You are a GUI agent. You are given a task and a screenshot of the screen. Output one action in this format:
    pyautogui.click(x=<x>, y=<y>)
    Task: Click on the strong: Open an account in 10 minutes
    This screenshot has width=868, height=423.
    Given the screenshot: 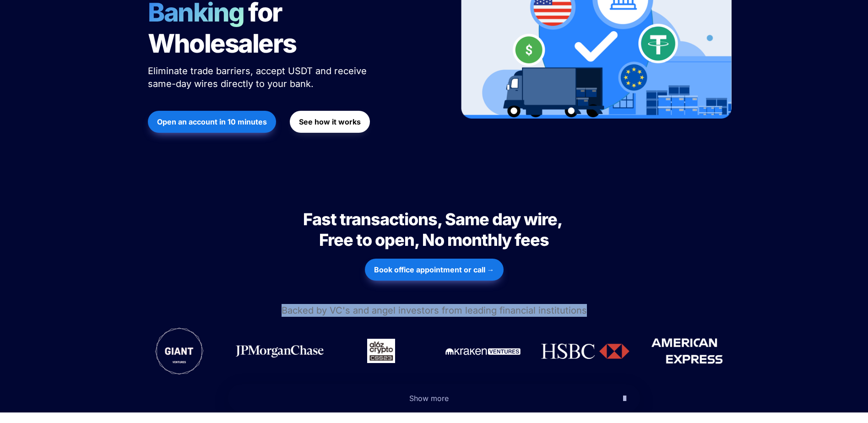 What is the action you would take?
    pyautogui.click(x=212, y=122)
    